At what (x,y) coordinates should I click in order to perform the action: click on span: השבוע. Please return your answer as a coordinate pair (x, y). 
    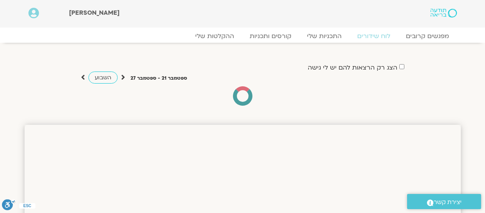
    Looking at the image, I should click on (103, 78).